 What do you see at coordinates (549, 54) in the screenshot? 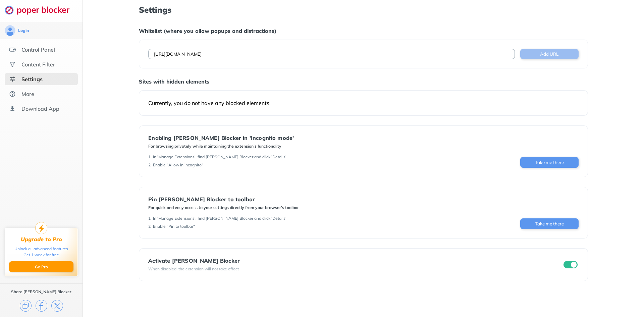
I see `button: Add URL` at bounding box center [549, 54].